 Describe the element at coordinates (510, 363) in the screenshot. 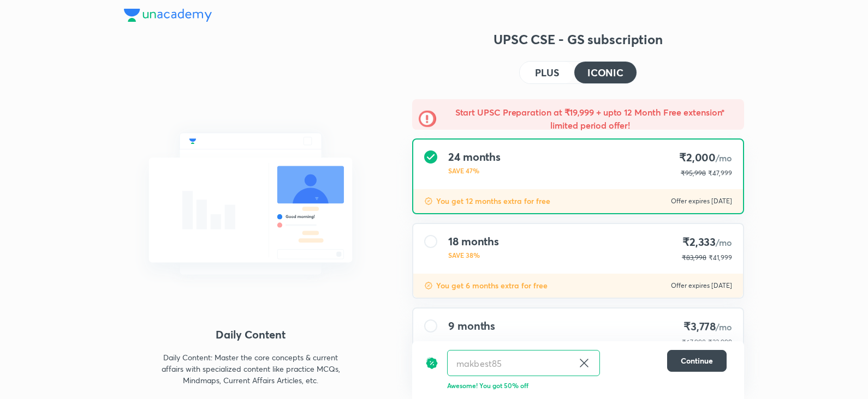

I see `input: Have a referral code?` at that location.